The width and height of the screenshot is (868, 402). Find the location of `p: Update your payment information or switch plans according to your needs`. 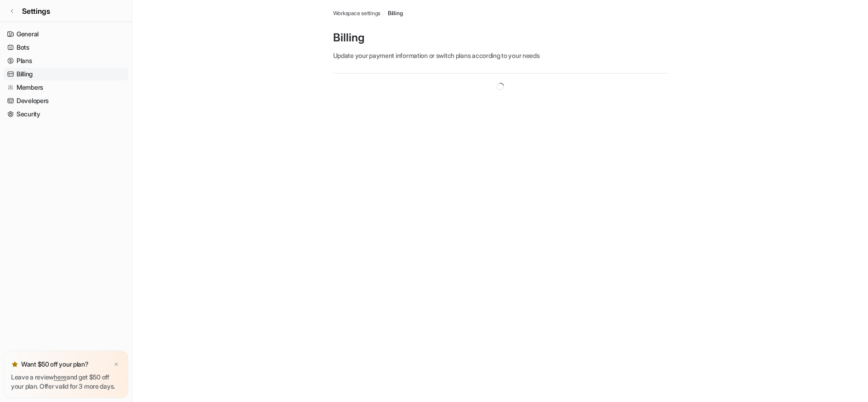

p: Update your payment information or switch plans according to your needs is located at coordinates (501, 56).